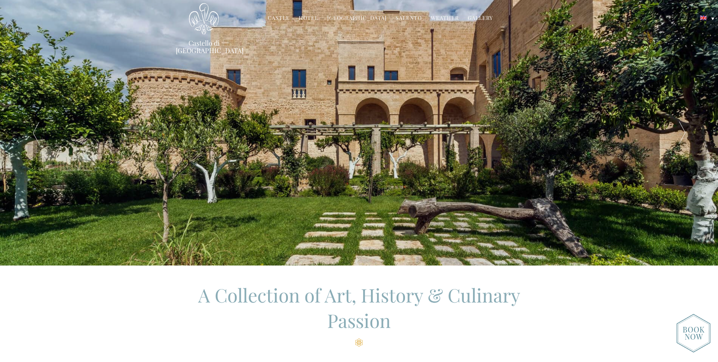 This screenshot has height=362, width=718. Describe the element at coordinates (409, 18) in the screenshot. I see `a: Salento` at that location.